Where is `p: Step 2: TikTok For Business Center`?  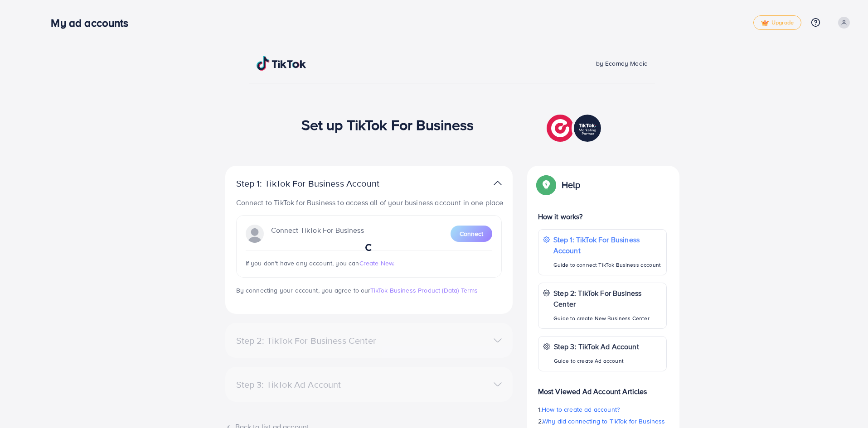
p: Step 2: TikTok For Business Center is located at coordinates (607, 298).